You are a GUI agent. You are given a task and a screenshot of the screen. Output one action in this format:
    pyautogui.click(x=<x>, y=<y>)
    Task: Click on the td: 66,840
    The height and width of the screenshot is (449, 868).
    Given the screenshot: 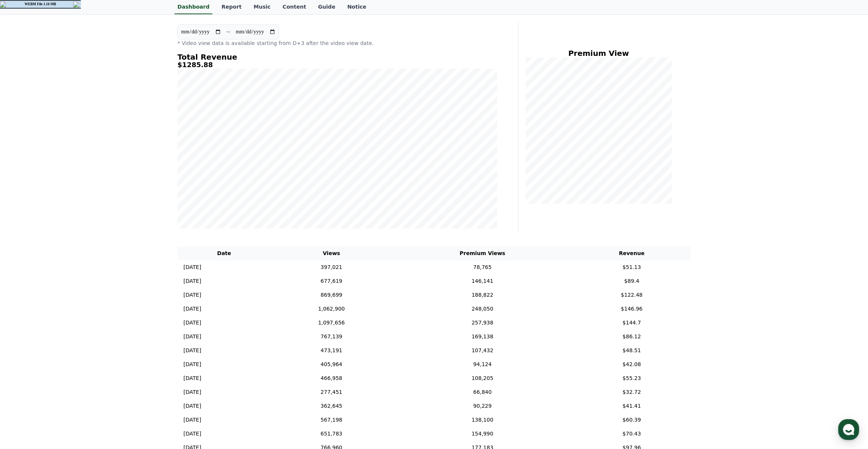 What is the action you would take?
    pyautogui.click(x=482, y=392)
    